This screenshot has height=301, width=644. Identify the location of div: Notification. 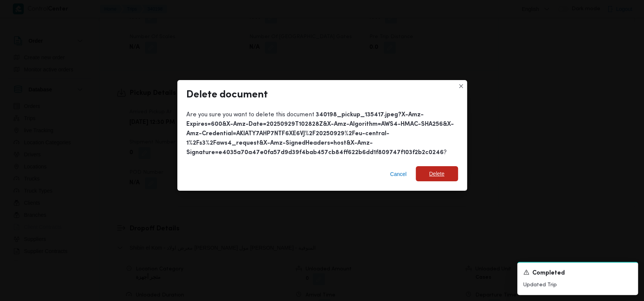
(578, 273).